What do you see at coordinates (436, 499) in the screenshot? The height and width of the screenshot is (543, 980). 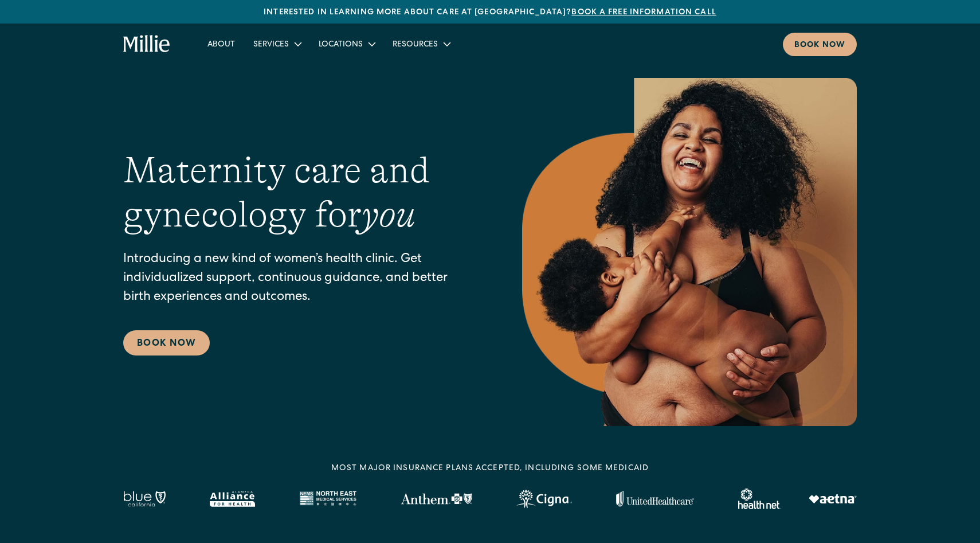 I see `img: Anthem Logo` at bounding box center [436, 499].